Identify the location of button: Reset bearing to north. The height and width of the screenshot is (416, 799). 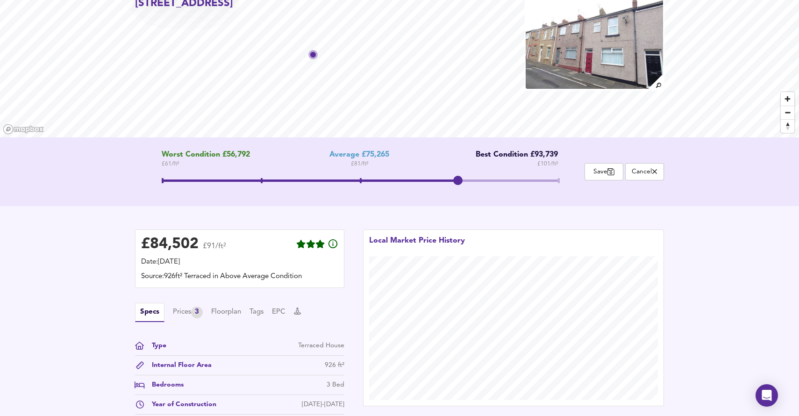
(788, 126).